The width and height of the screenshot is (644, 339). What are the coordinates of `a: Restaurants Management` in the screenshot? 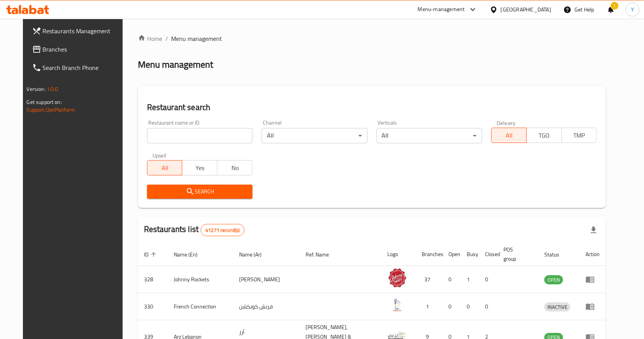 It's located at (79, 31).